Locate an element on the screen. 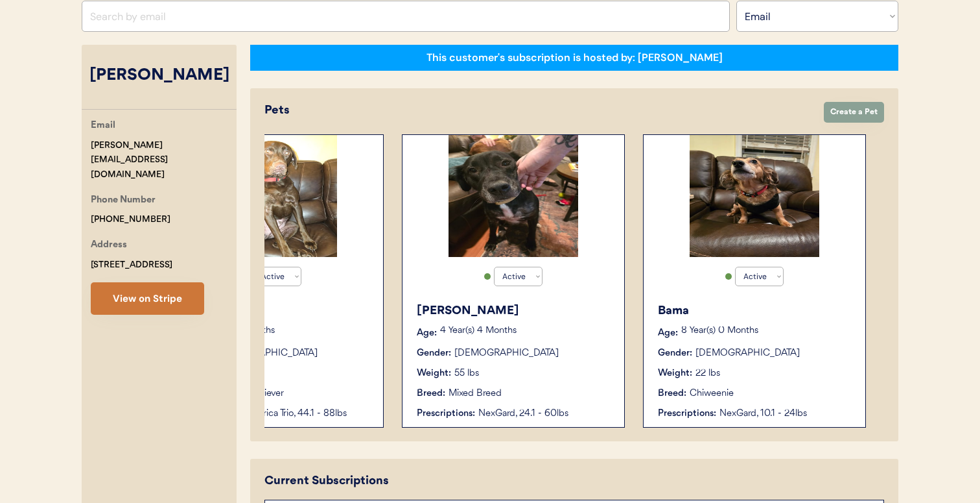 The width and height of the screenshot is (980, 503). div: Simparica Trio, 44.1 - 88lbs is located at coordinates (303, 413).